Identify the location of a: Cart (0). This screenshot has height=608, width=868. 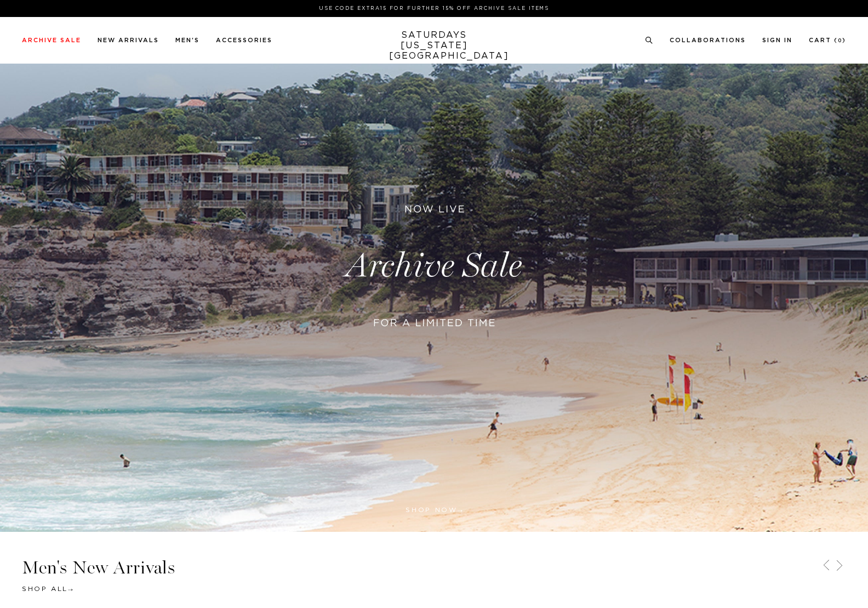
(827, 40).